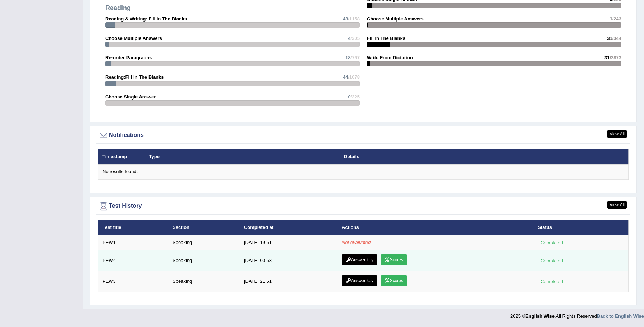 This screenshot has width=644, height=327. I want to click on span: 44, so click(345, 77).